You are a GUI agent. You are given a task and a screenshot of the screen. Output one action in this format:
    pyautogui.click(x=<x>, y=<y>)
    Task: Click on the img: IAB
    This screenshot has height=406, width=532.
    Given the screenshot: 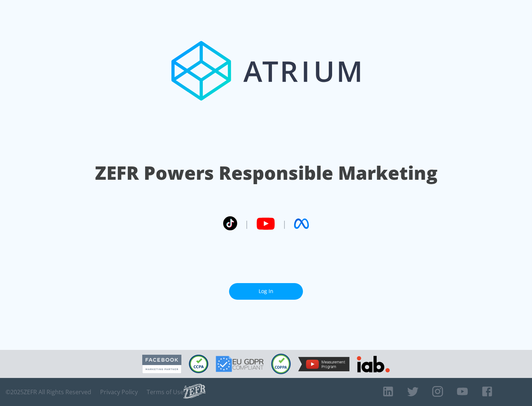 What is the action you would take?
    pyautogui.click(x=373, y=364)
    